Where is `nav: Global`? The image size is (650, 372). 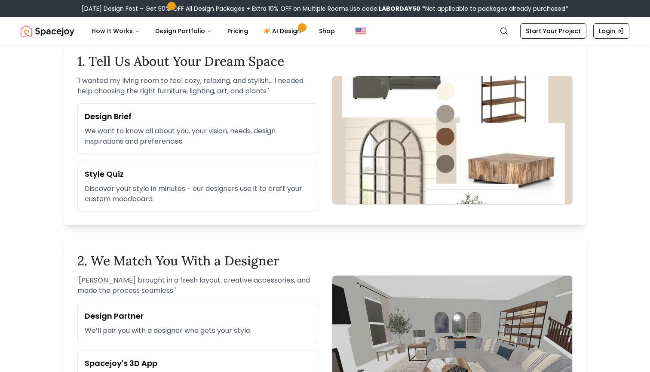
nav: Global is located at coordinates (325, 31).